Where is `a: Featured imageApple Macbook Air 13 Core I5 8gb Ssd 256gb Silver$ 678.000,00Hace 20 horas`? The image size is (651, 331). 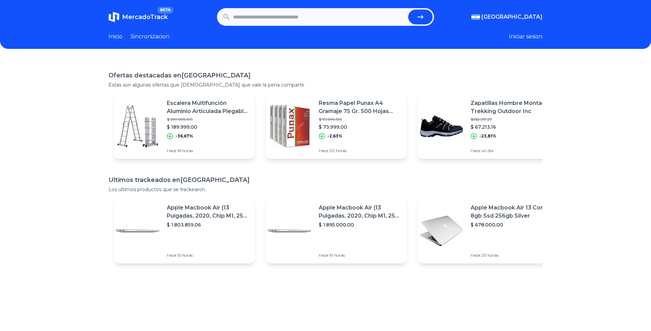 a: Featured imageApple Macbook Air 13 Core I5 8gb Ssd 256gb Silver$ 678.000,00Hace 20 horas is located at coordinates (488, 231).